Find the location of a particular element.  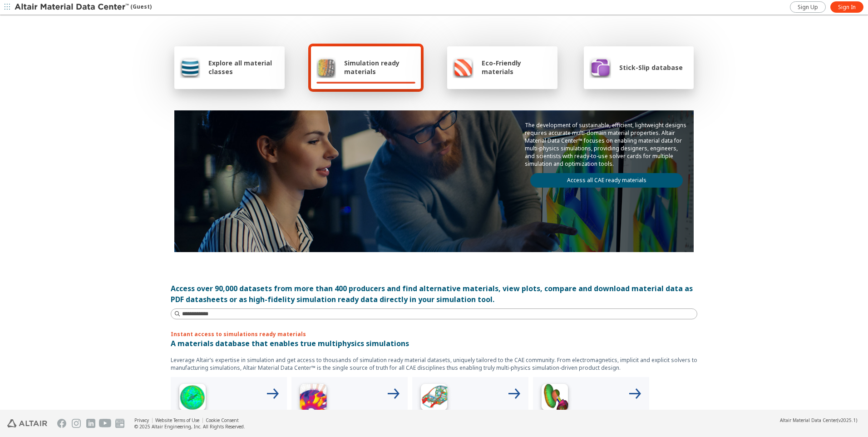

img: Altair Material Data Center is located at coordinates (72, 7).